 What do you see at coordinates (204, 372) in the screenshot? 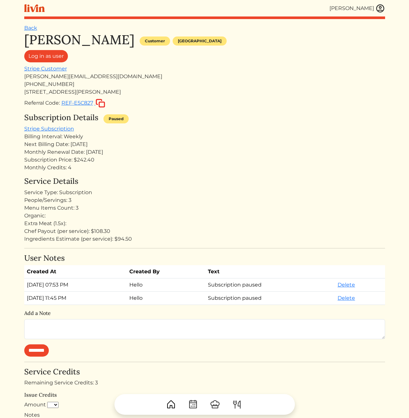
I see `h4: Service Credits` at bounding box center [204, 372].